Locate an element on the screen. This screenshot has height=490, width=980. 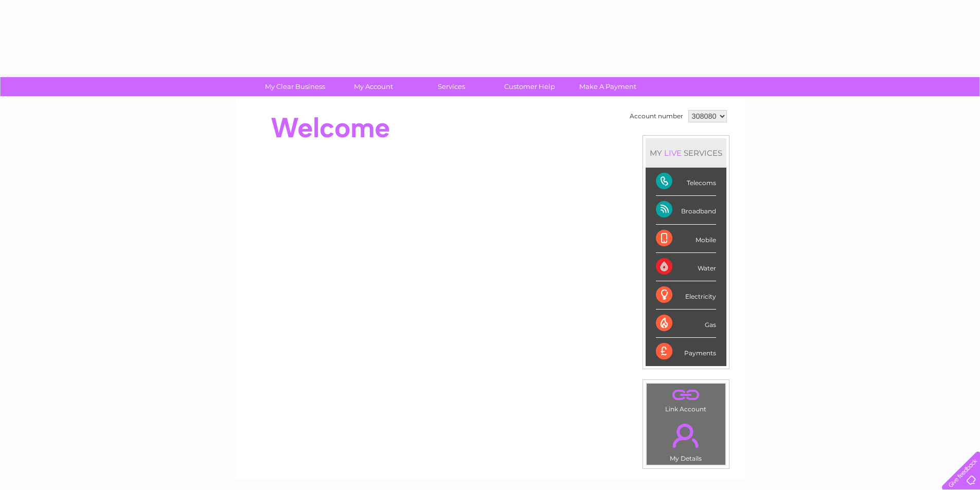
a: My Clear Business is located at coordinates (295, 87).